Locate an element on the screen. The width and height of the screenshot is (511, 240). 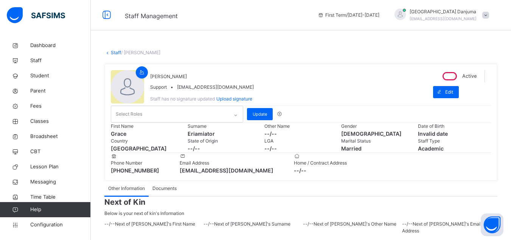
span: Lesson Plan is located at coordinates (61, 167).